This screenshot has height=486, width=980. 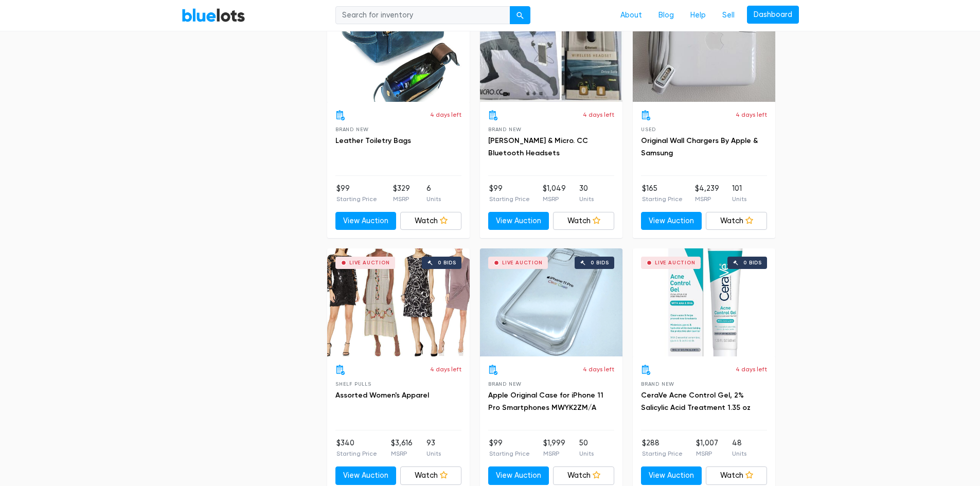 What do you see at coordinates (554, 193) in the screenshot?
I see `li: $1,049` at bounding box center [554, 193].